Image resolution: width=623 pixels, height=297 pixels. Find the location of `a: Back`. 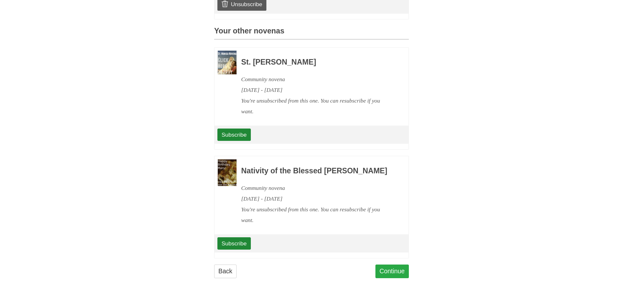

a: Back is located at coordinates (225, 271).